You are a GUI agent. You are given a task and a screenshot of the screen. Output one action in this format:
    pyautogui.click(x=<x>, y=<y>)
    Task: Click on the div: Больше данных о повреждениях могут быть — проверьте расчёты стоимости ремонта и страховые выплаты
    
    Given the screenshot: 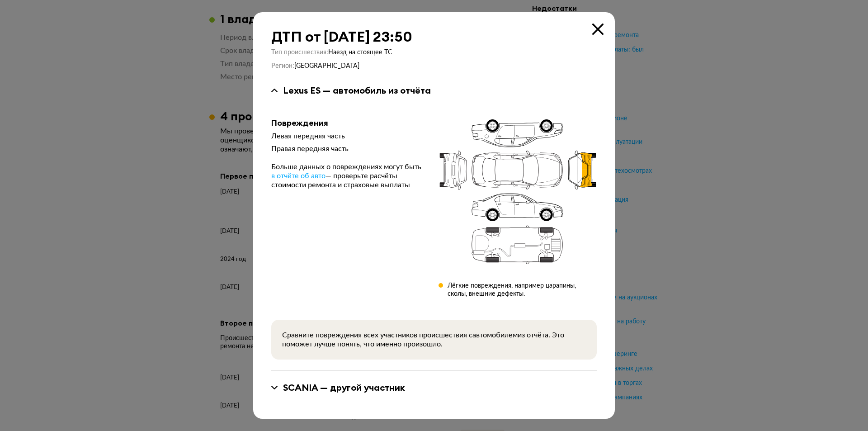 What is the action you would take?
    pyautogui.click(x=348, y=176)
    